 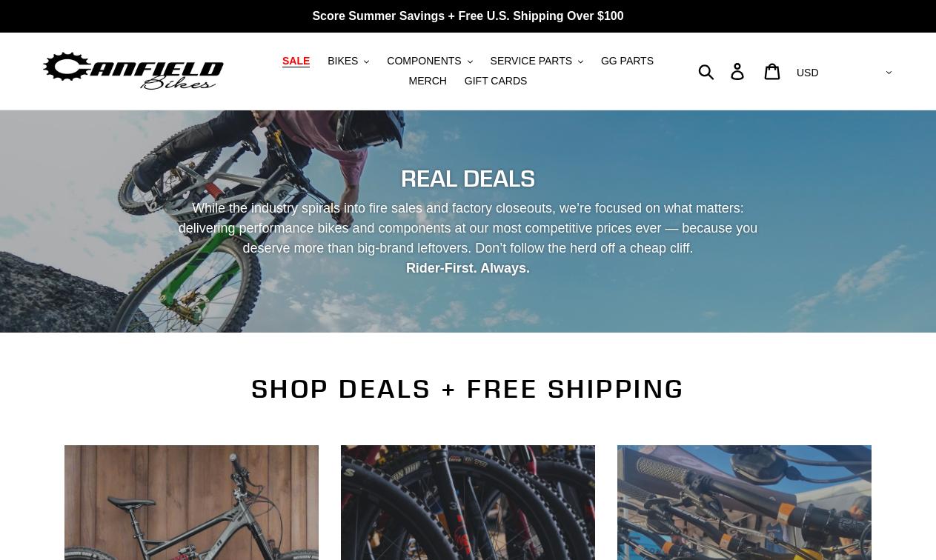 I want to click on strong: Rider-First. Always., so click(x=467, y=268).